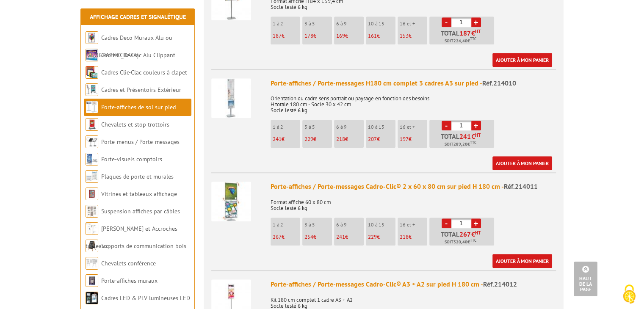 The height and width of the screenshot is (309, 644). Describe the element at coordinates (92, 159) in the screenshot. I see `img: Porte-visuels comptoirs` at that location.